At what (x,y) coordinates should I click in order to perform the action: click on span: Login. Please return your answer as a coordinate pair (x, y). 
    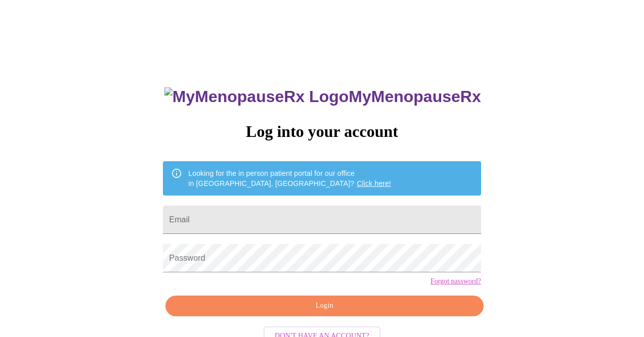
    Looking at the image, I should click on (324, 306).